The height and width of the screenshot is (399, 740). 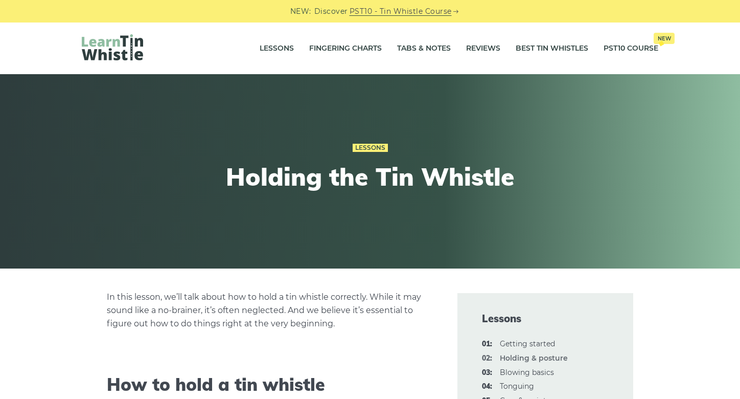 I want to click on strong: Holding & posture, so click(x=534, y=358).